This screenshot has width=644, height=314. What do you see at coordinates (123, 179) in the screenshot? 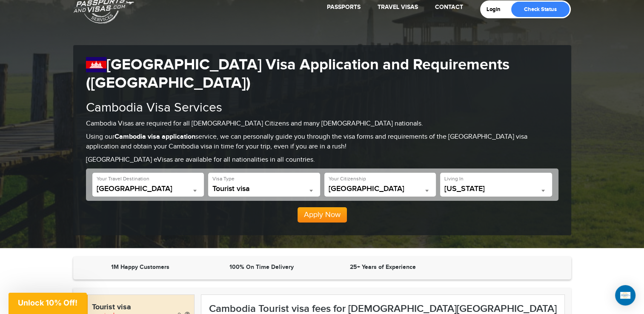
I see `label: Your Travel Destination` at bounding box center [123, 179].